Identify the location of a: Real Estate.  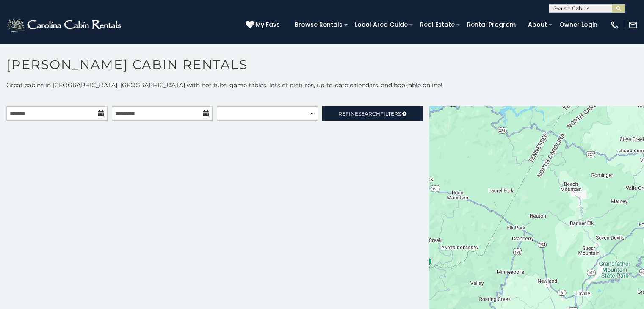
(438, 24).